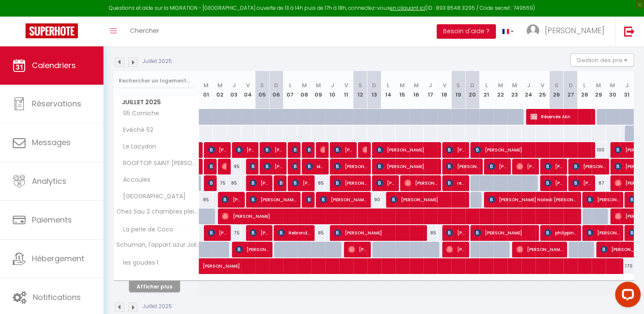  I want to click on th: 14, so click(388, 90).